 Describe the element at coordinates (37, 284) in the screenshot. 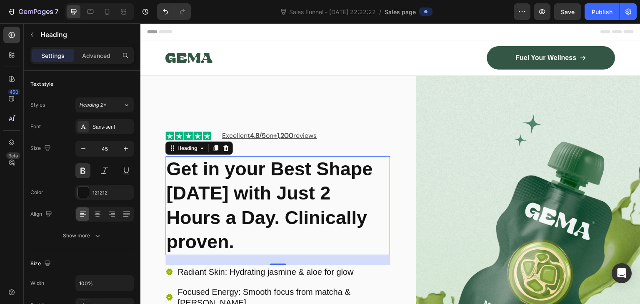

I see `div: Width` at that location.